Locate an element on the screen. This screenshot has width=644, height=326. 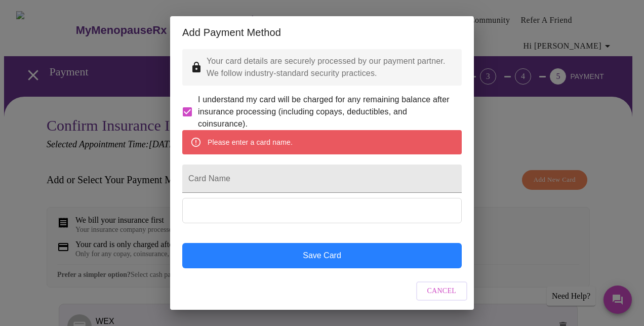
span: I understand my card will be charged for any remaining balance after insurance processing (includ... is located at coordinates (326, 112).